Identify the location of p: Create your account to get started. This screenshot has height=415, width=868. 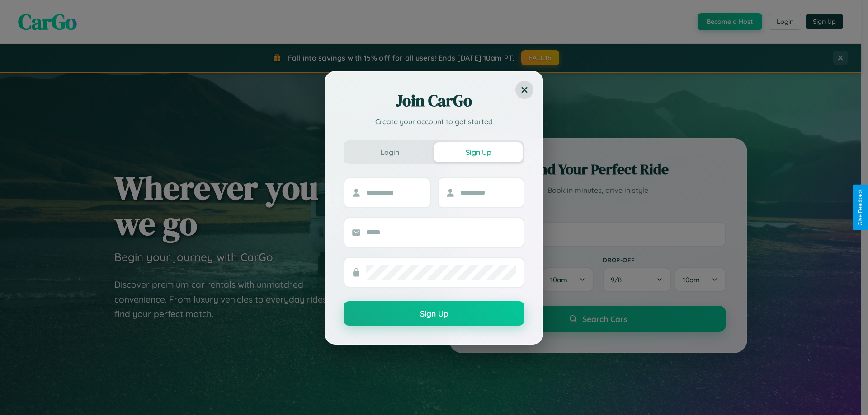
(434, 122).